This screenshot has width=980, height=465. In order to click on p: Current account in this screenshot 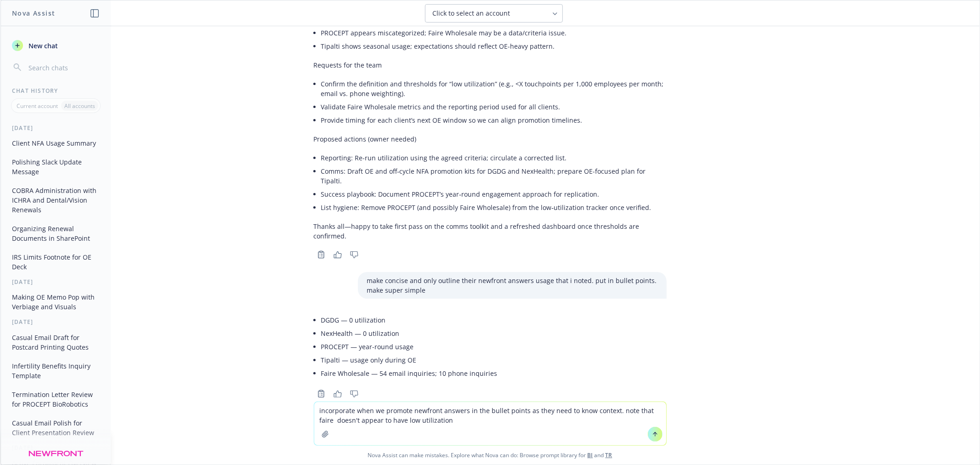, I will do `click(37, 106)`.